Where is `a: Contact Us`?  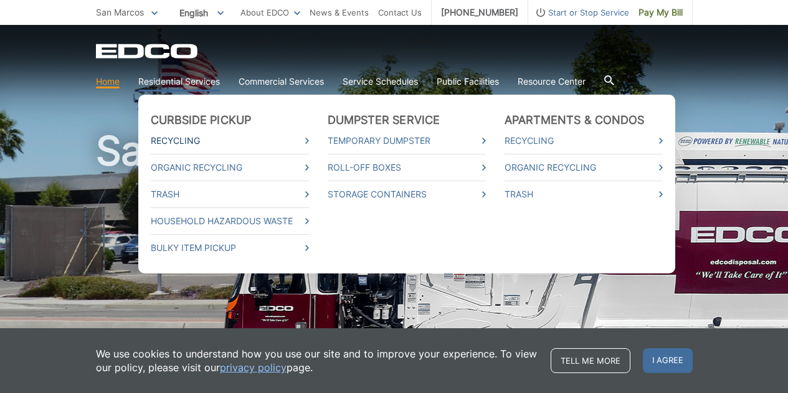 a: Contact Us is located at coordinates (400, 12).